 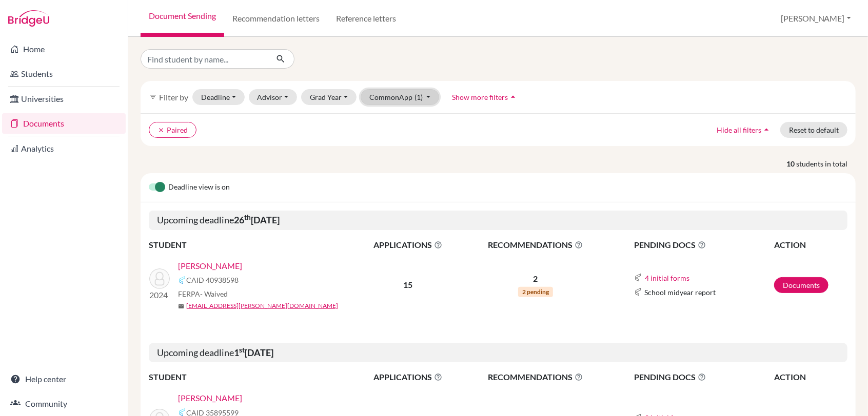 I want to click on span: School midyear report, so click(x=679, y=293).